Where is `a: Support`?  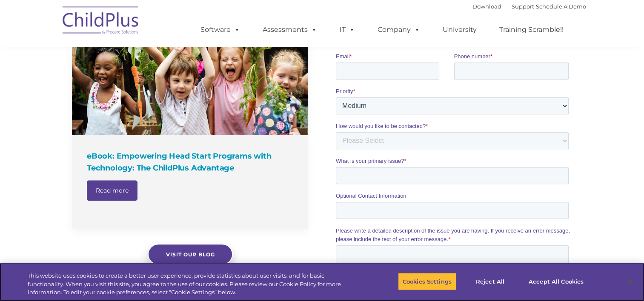 a: Support is located at coordinates (522, 7).